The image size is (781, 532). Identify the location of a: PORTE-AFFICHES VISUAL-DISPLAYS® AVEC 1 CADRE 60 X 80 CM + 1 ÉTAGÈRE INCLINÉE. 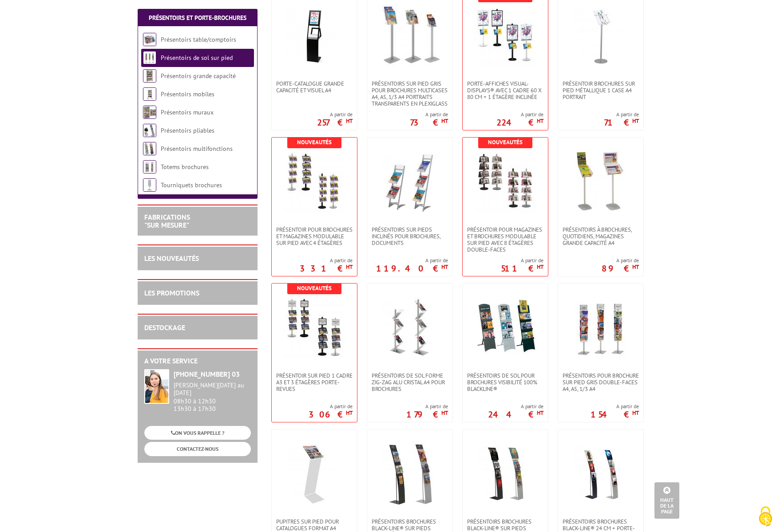
(505, 90).